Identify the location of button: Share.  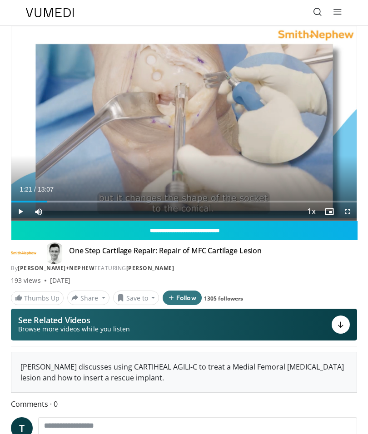
(88, 298).